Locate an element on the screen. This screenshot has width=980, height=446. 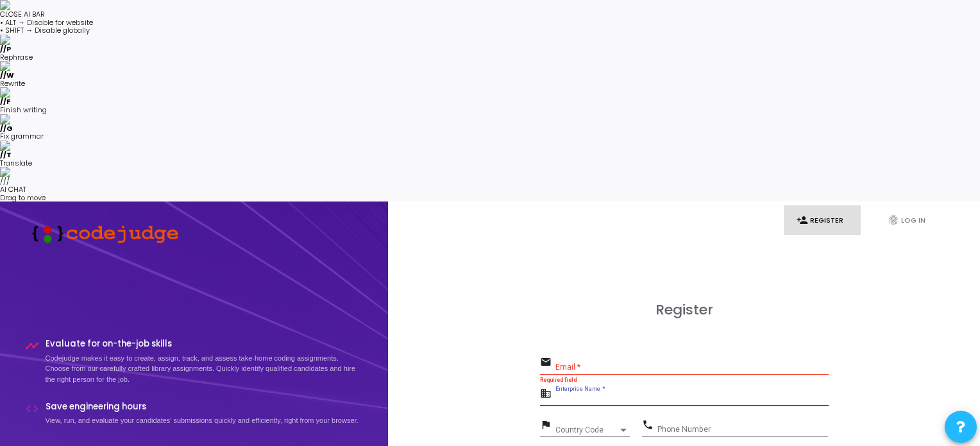
i: person_add is located at coordinates (803, 220).